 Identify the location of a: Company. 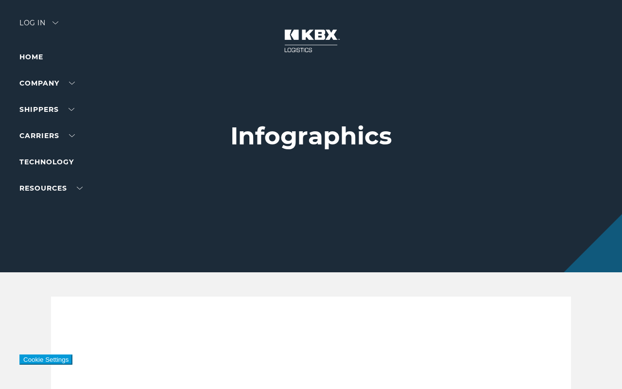
(47, 83).